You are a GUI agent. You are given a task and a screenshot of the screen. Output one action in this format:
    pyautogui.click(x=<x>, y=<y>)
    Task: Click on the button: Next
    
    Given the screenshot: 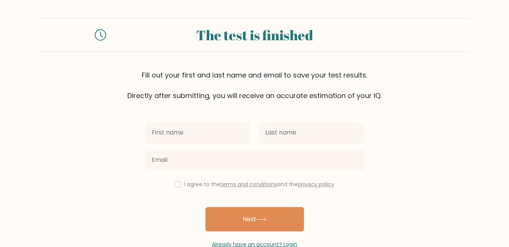 What is the action you would take?
    pyautogui.click(x=255, y=219)
    